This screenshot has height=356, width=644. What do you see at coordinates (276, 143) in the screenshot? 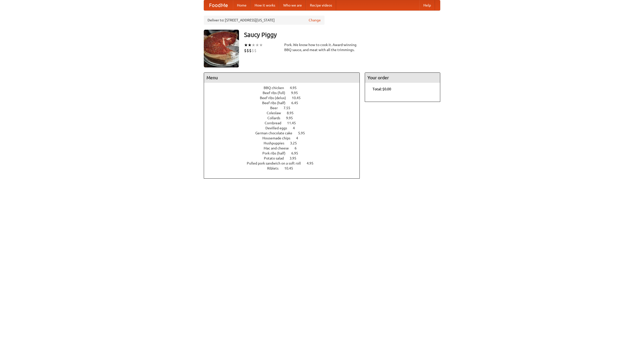
I see `span: Hushpuppies` at bounding box center [276, 143].